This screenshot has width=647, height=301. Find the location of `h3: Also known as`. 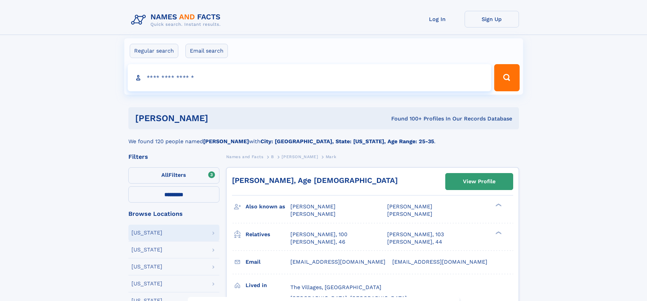

h3: Also known as is located at coordinates (268, 207).